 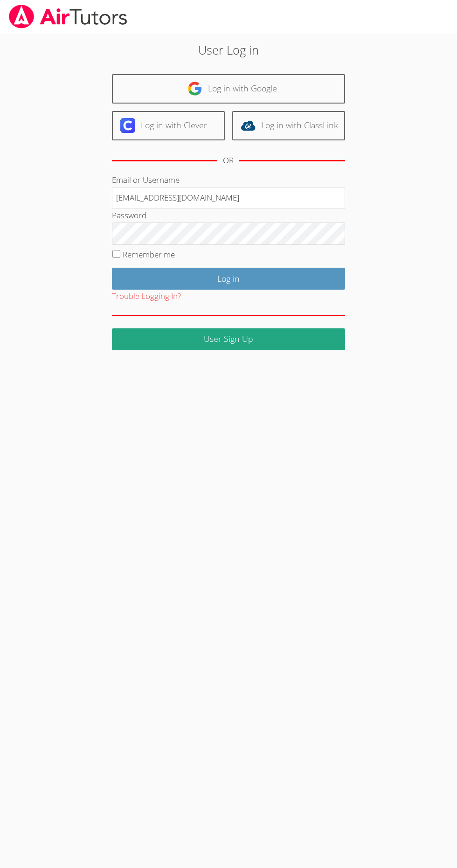 I want to click on input: Log in, so click(x=228, y=278).